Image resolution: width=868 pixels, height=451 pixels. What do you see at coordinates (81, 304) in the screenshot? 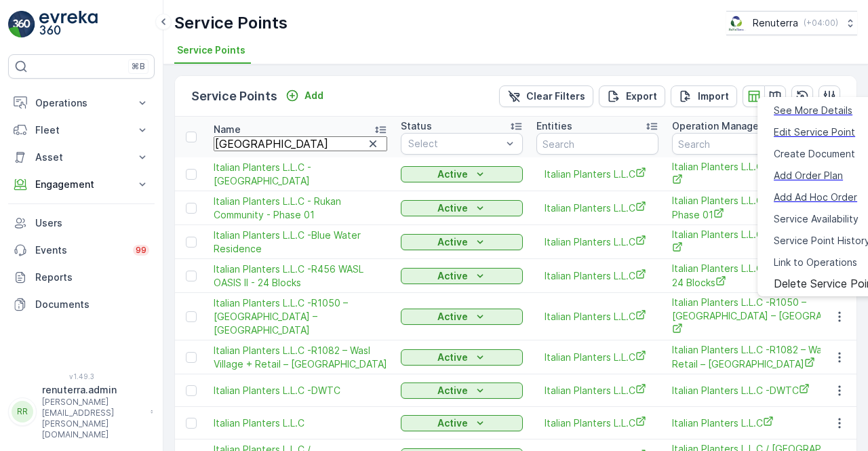
I see `a: Documents` at bounding box center [81, 304].